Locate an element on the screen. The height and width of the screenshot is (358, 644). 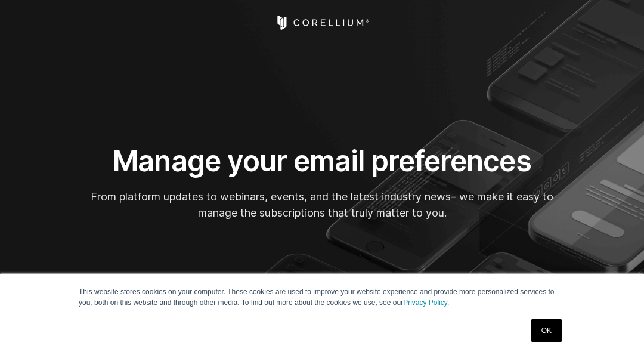
a: Corellium Home is located at coordinates (322, 23).